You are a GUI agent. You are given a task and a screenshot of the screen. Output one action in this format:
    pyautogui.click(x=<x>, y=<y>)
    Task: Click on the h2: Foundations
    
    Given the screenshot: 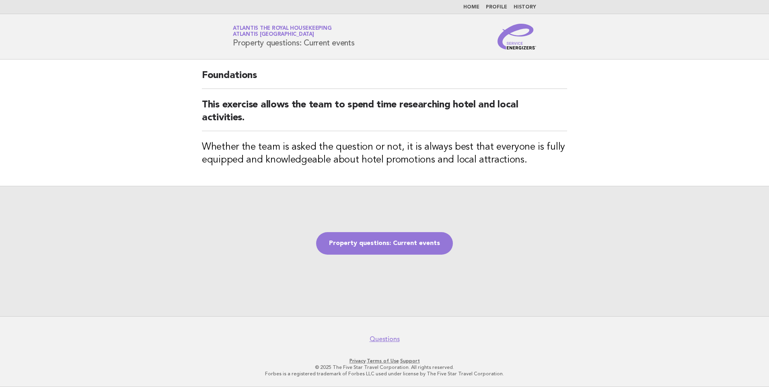 What is the action you would take?
    pyautogui.click(x=385, y=79)
    